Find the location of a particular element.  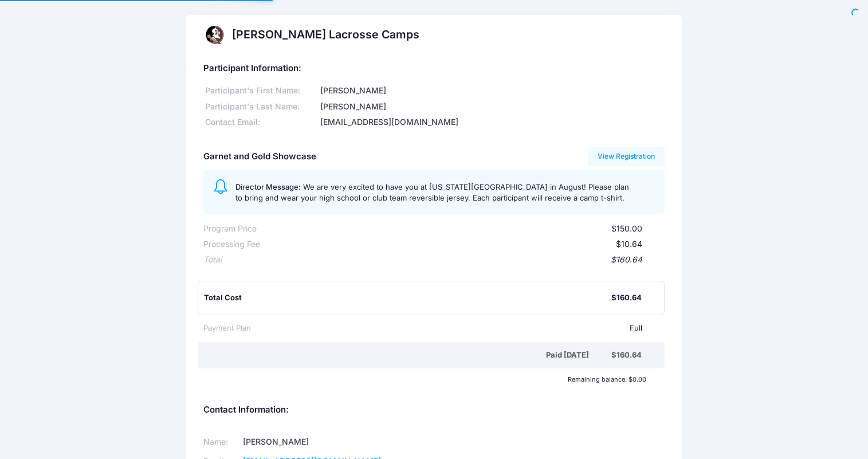

div: Total is located at coordinates (213, 259).